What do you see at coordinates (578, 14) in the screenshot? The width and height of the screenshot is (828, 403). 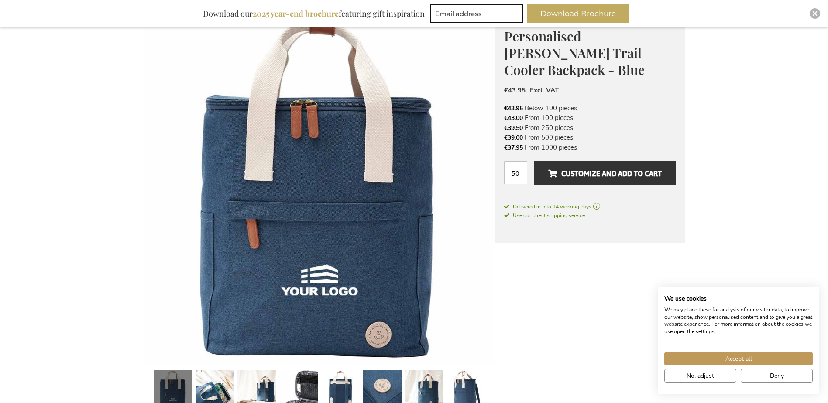 I see `button: Download Brochure` at bounding box center [578, 14].